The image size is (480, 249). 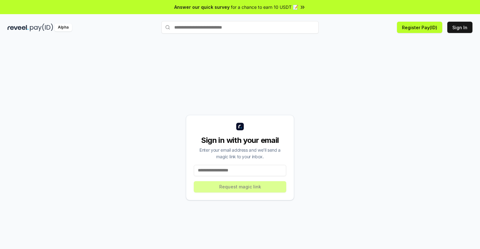 What do you see at coordinates (240, 154) in the screenshot?
I see `div: Enter your email address and we’ll send a magic link to your inbox.` at bounding box center [240, 154].